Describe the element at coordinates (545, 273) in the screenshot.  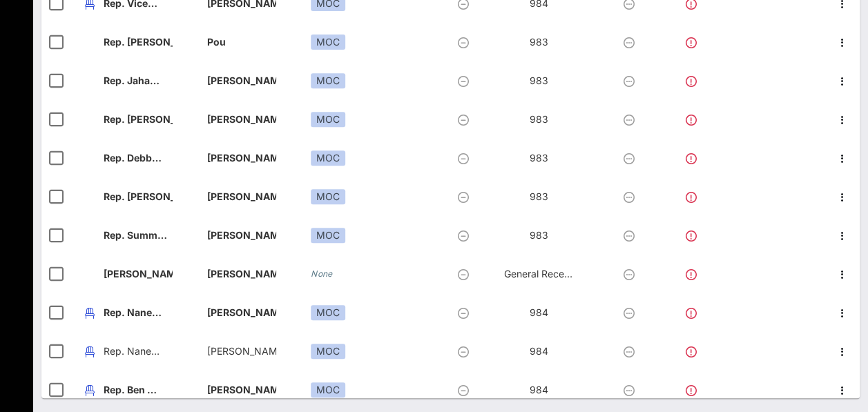
I see `span: General Reception` at that location.